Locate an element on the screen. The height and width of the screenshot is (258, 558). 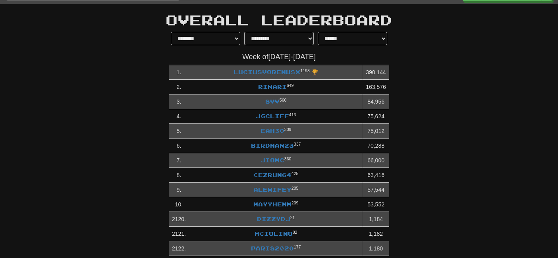
td: 63,416 is located at coordinates (375, 175).